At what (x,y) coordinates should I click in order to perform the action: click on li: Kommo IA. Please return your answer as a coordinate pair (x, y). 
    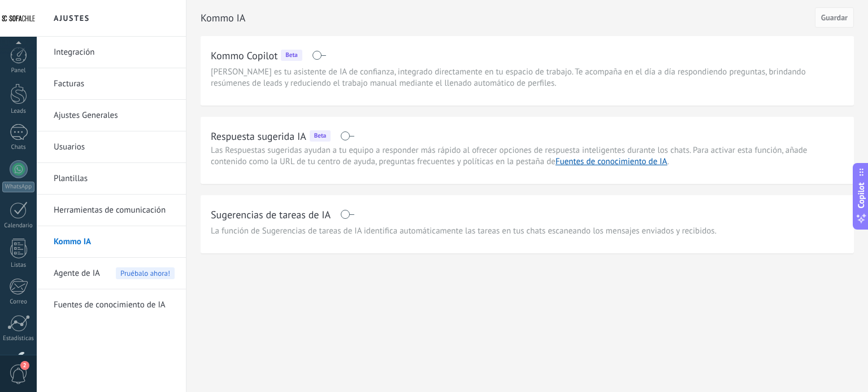
    Looking at the image, I should click on (111, 242).